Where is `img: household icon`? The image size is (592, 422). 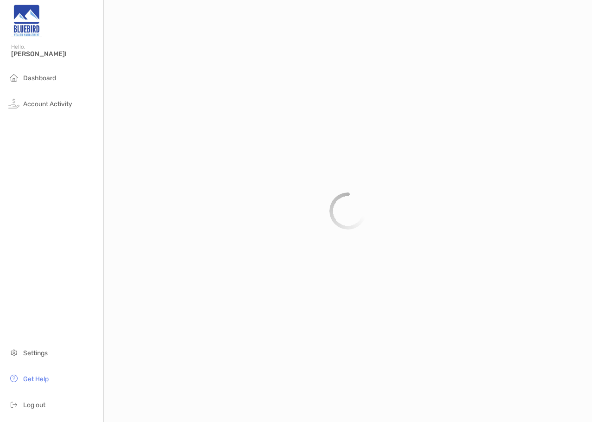
img: household icon is located at coordinates (14, 77).